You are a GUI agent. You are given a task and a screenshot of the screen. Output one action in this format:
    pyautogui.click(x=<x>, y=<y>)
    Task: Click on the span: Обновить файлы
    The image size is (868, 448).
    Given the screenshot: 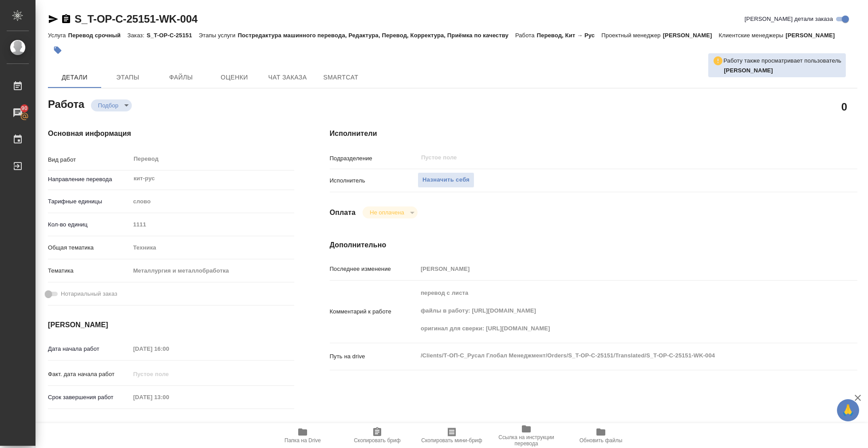 What is the action you would take?
    pyautogui.click(x=601, y=441)
    